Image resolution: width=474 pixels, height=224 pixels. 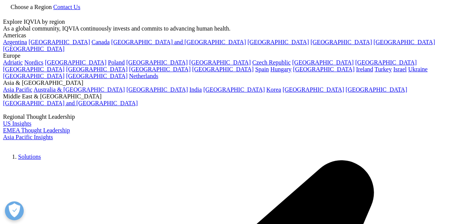 I want to click on a: Canada, so click(x=101, y=42).